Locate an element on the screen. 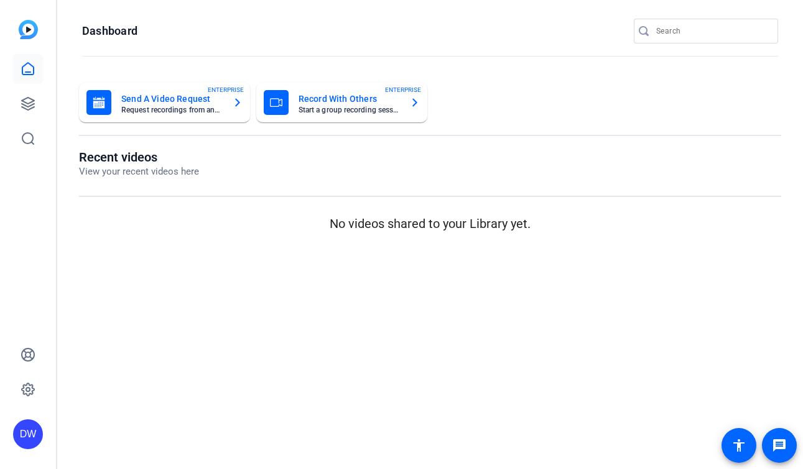  p: View your recent videos here is located at coordinates (139, 172).